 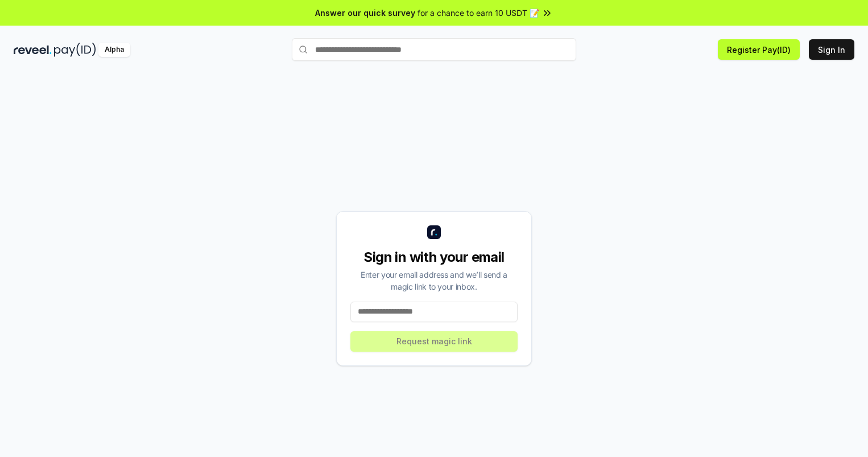 What do you see at coordinates (832, 50) in the screenshot?
I see `button: Sign In` at bounding box center [832, 50].